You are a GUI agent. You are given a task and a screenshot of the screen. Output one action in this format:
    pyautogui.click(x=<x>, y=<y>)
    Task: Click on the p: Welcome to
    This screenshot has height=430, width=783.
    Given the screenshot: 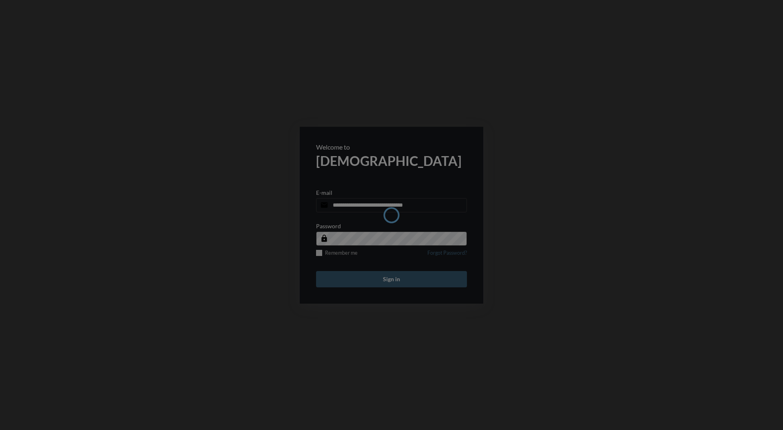 What is the action you would take?
    pyautogui.click(x=391, y=147)
    